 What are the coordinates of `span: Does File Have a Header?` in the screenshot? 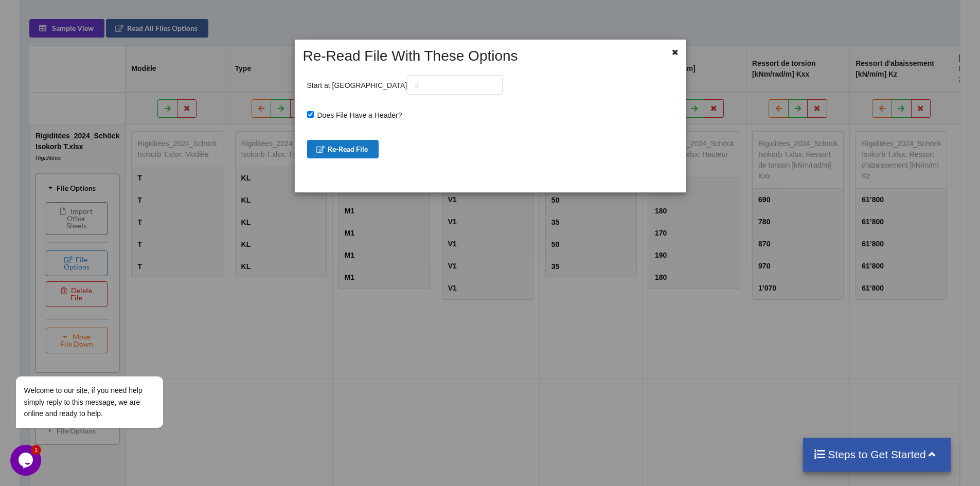 It's located at (358, 115).